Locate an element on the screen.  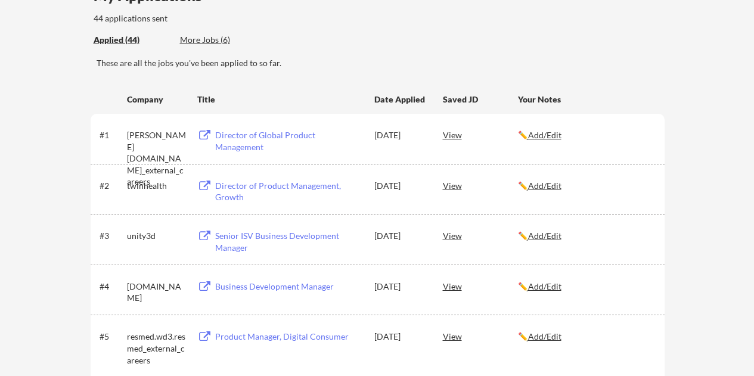
div: #5 is located at coordinates (111, 337).